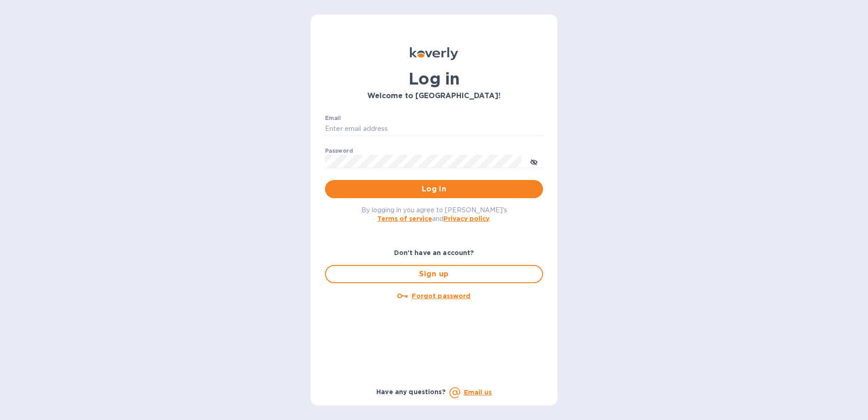  I want to click on b: Don't have an account?, so click(434, 253).